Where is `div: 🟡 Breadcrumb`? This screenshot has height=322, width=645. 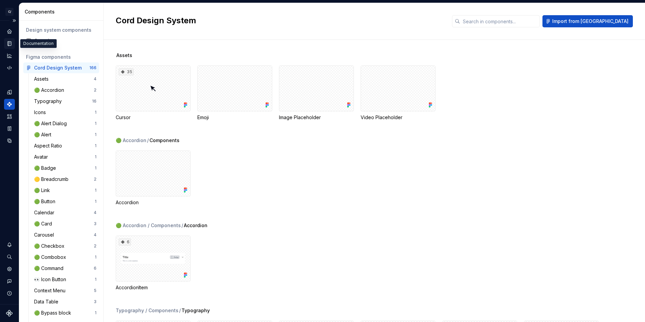
div: 🟡 Breadcrumb is located at coordinates (53, 179).